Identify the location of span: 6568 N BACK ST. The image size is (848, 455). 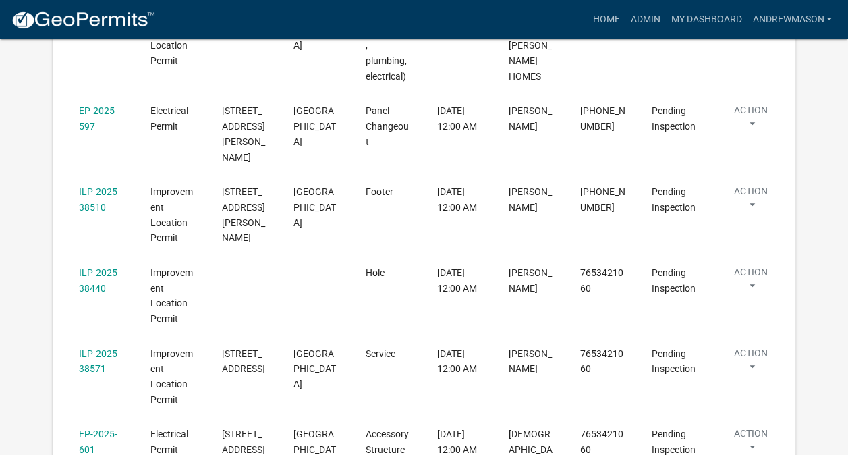
(243, 361).